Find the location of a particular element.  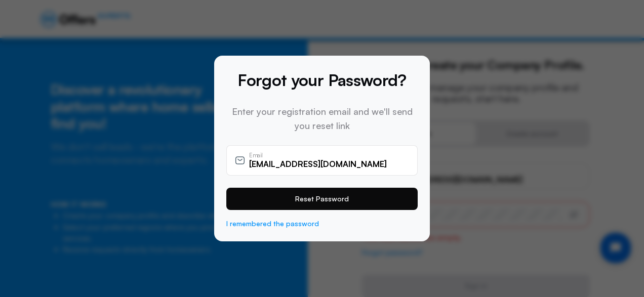

p: Email is located at coordinates (255, 155).